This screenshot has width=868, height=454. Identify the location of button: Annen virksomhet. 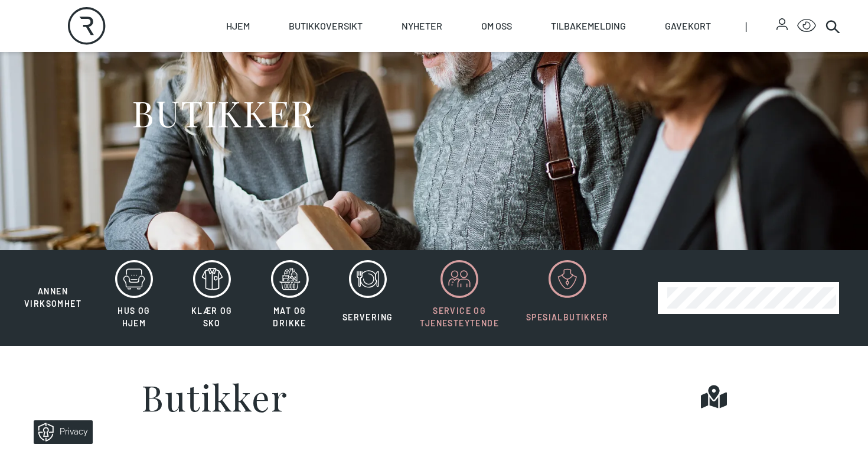
(53, 284).